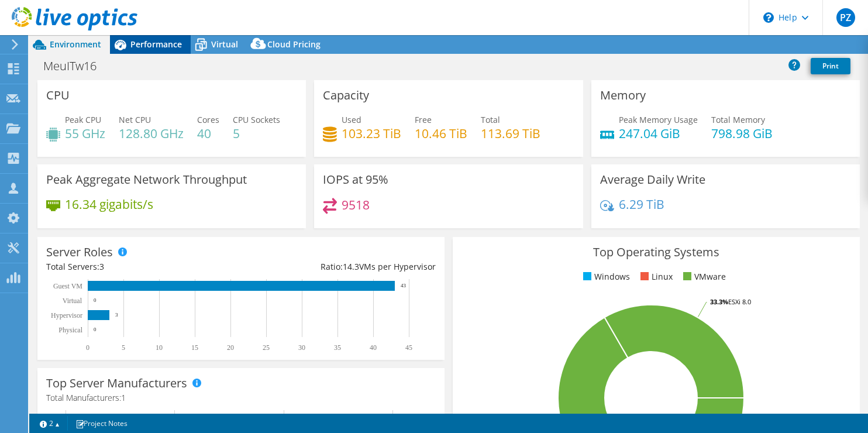 This screenshot has height=433, width=868. I want to click on h4: 40, so click(208, 133).